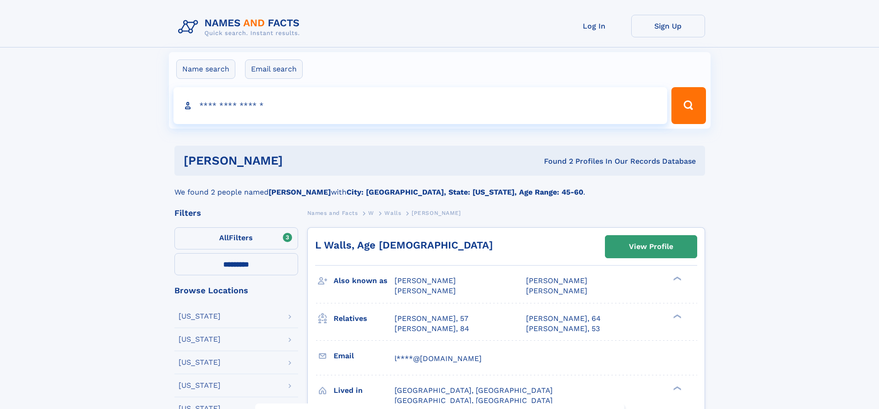 The image size is (879, 409). Describe the element at coordinates (364, 281) in the screenshot. I see `h3: Also known as` at that location.